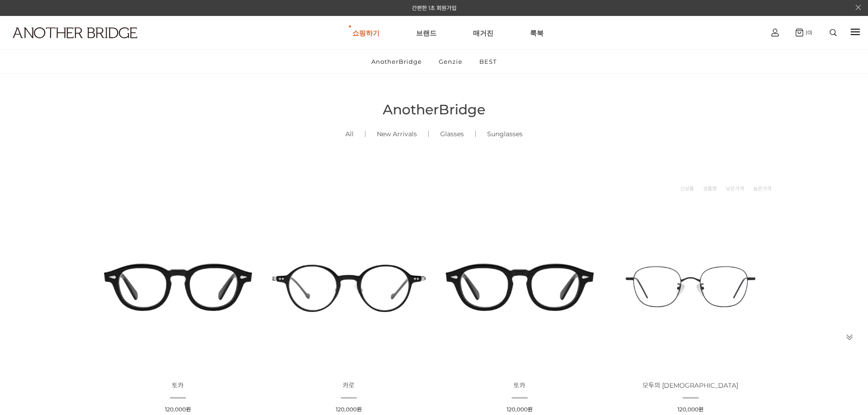 This screenshot has height=415, width=868. Describe the element at coordinates (177, 286) in the screenshot. I see `img: 토카 아세테이트 뿔테 안경 이미지` at that location.